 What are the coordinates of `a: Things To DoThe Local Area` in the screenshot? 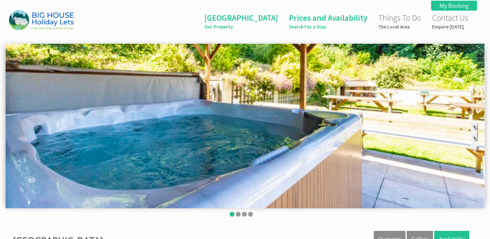 It's located at (400, 21).